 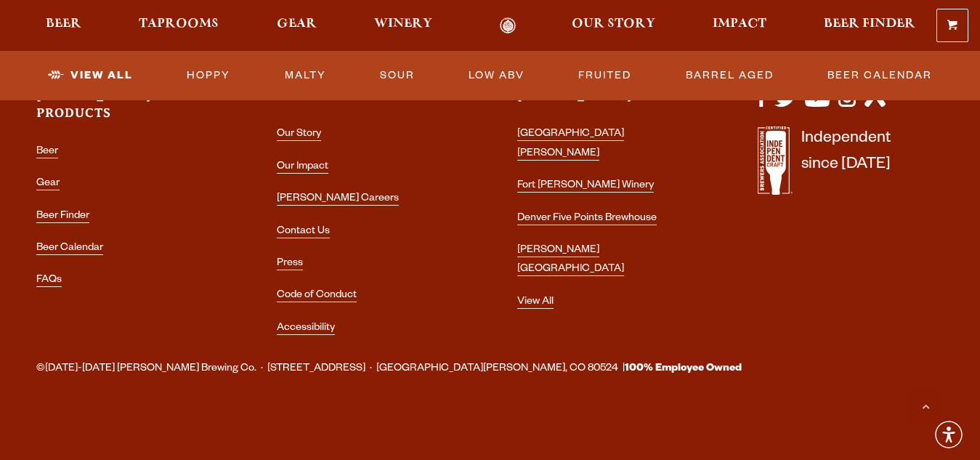 What do you see at coordinates (290, 264) in the screenshot?
I see `a: Press` at bounding box center [290, 264].